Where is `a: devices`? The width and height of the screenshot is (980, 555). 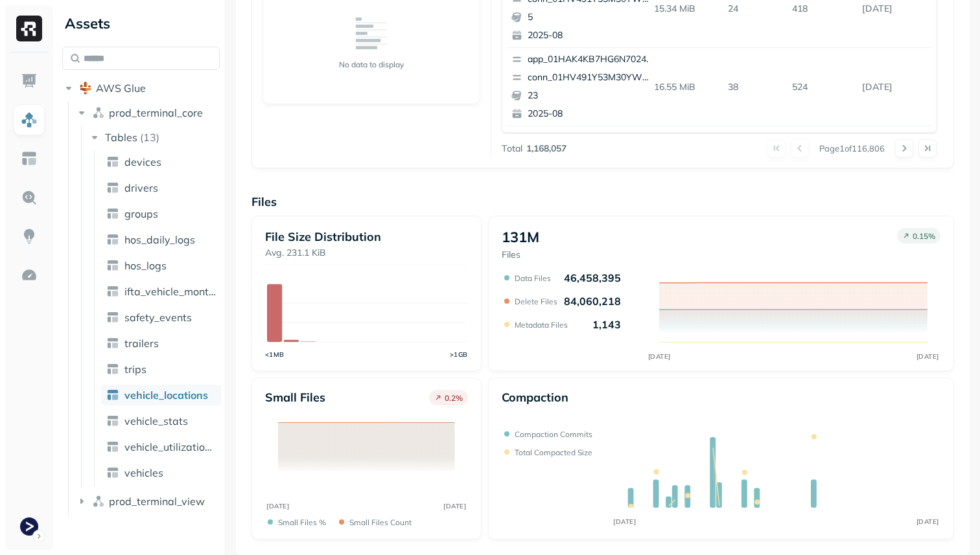
a: devices is located at coordinates (161, 162).